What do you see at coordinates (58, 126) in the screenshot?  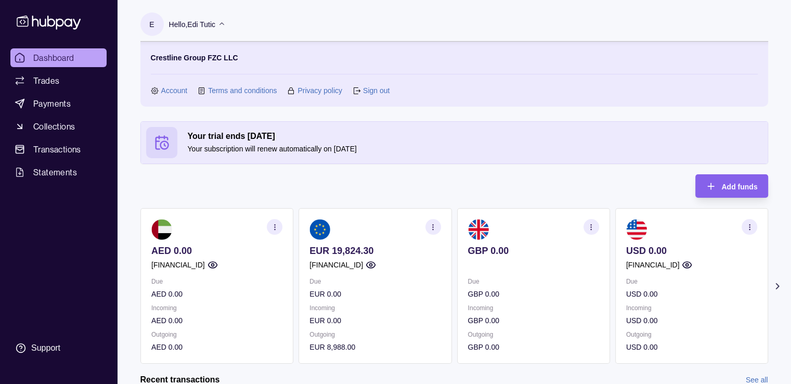 I see `a: Collections` at bounding box center [58, 126].